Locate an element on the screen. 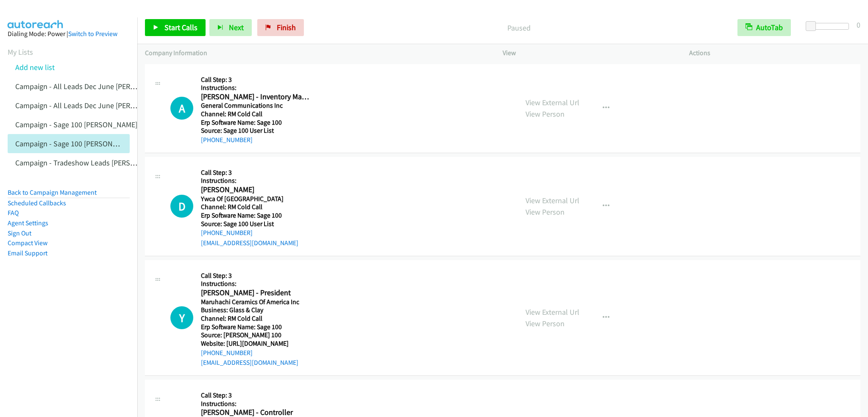 The height and width of the screenshot is (417, 868). a: Switch to Preview is located at coordinates (93, 34).